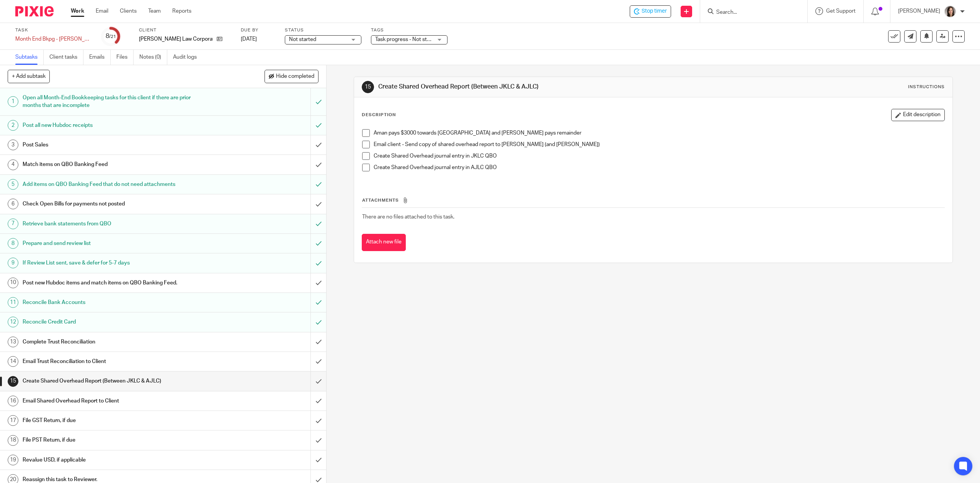 The height and width of the screenshot is (483, 980). What do you see at coordinates (13, 361) in the screenshot?
I see `div: 14` at bounding box center [13, 361].